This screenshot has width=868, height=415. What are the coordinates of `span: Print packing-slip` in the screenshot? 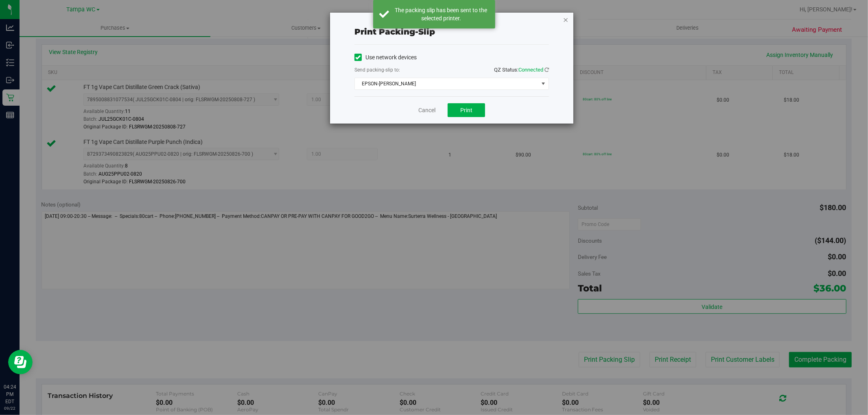 It's located at (395, 32).